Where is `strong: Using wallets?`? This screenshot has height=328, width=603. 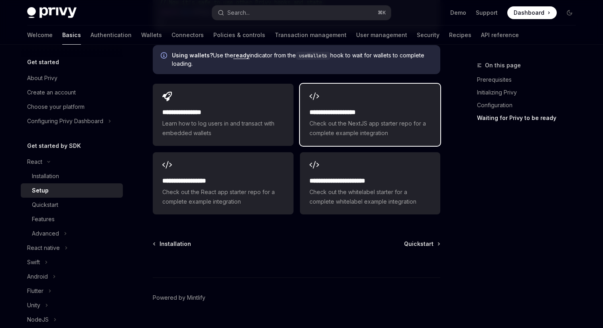 strong: Using wallets? is located at coordinates (192, 55).